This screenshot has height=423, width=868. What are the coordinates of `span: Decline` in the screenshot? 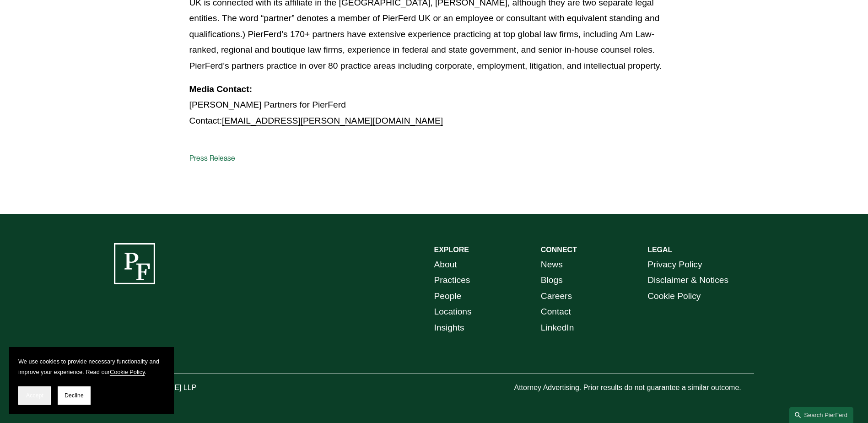 It's located at (74, 396).